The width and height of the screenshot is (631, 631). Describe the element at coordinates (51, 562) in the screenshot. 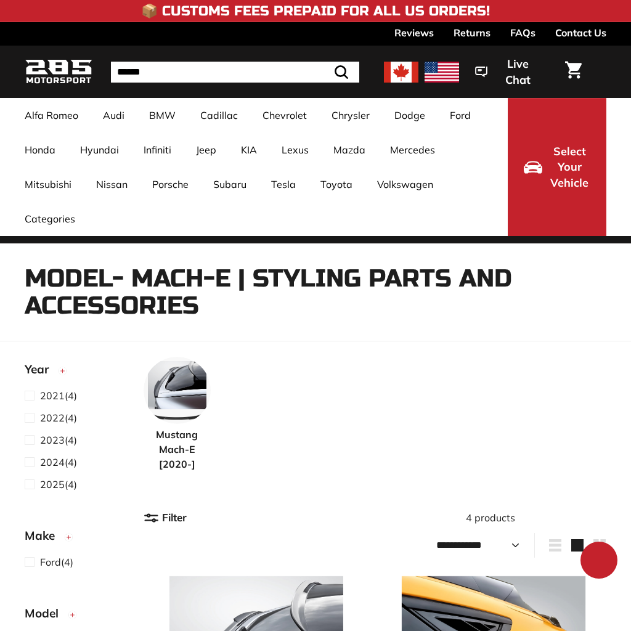

I see `span: Ford` at that location.